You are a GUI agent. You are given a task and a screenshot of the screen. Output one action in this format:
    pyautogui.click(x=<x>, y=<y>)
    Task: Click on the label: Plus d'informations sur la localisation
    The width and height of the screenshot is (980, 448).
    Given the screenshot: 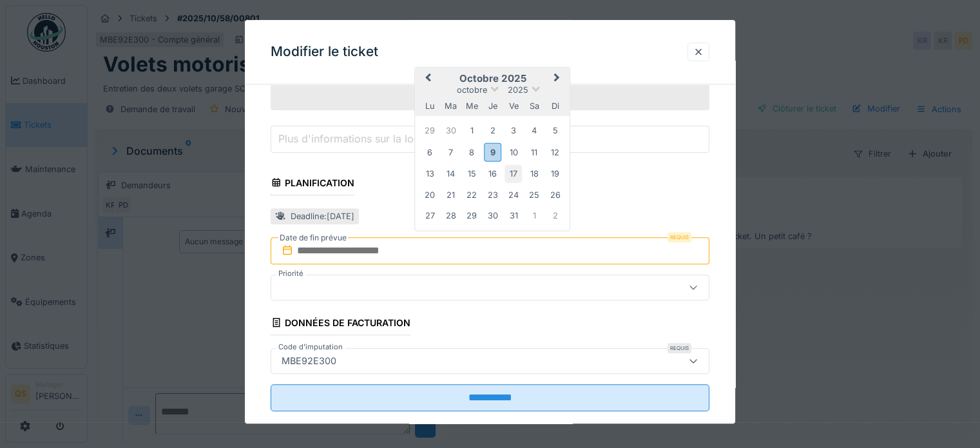 What is the action you would take?
    pyautogui.click(x=369, y=138)
    